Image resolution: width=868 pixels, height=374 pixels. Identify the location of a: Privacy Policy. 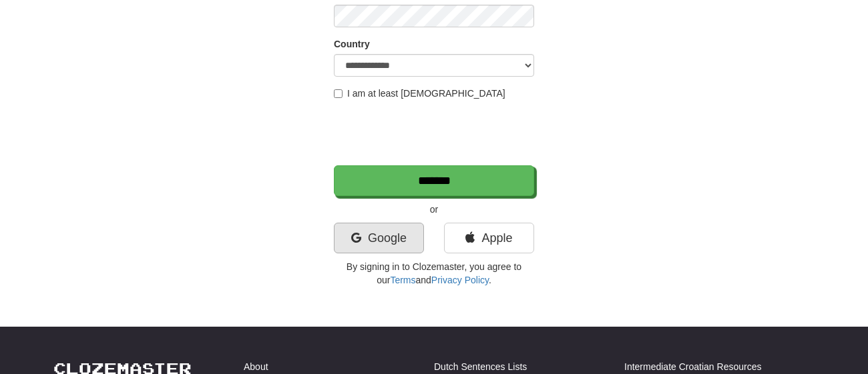
(460, 280).